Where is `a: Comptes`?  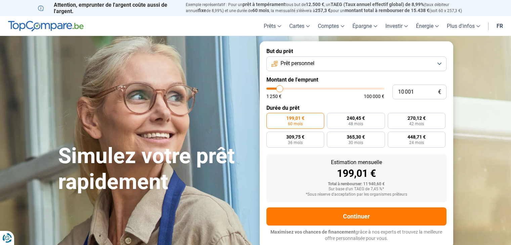 a: Comptes is located at coordinates (331, 26).